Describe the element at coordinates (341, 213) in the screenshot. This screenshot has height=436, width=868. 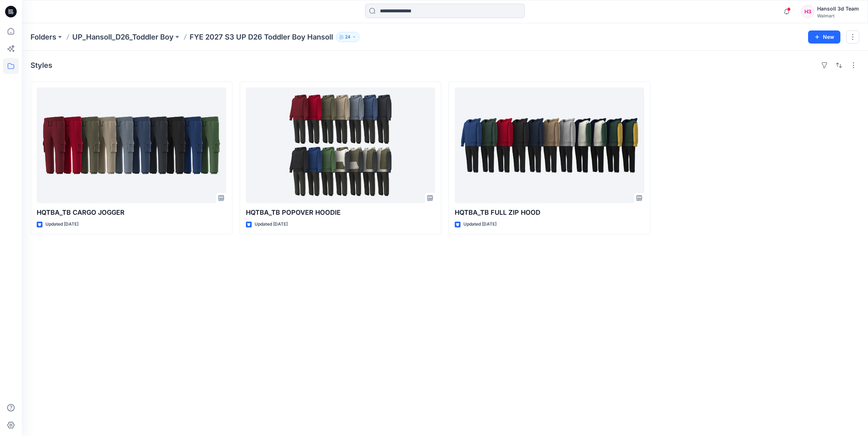
I see `p: HQTBA_TB POPOVER HOODIE` at that location.